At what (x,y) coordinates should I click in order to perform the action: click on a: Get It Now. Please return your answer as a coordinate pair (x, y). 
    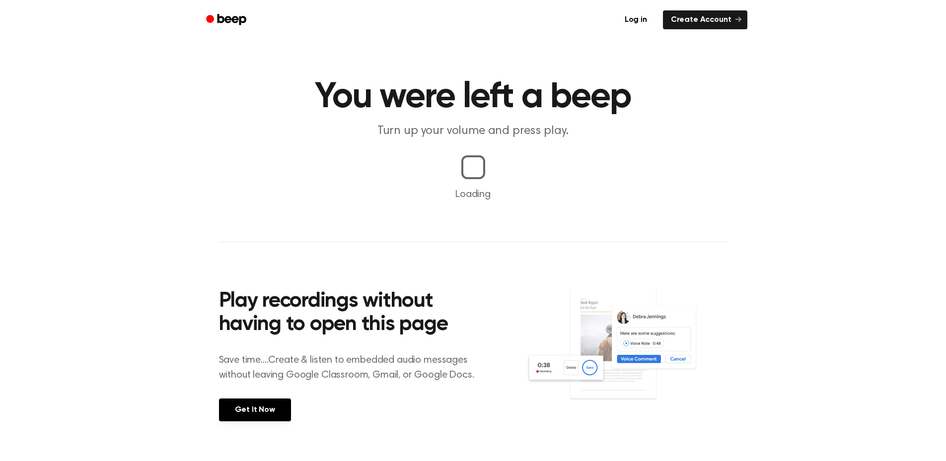
    Looking at the image, I should click on (255, 410).